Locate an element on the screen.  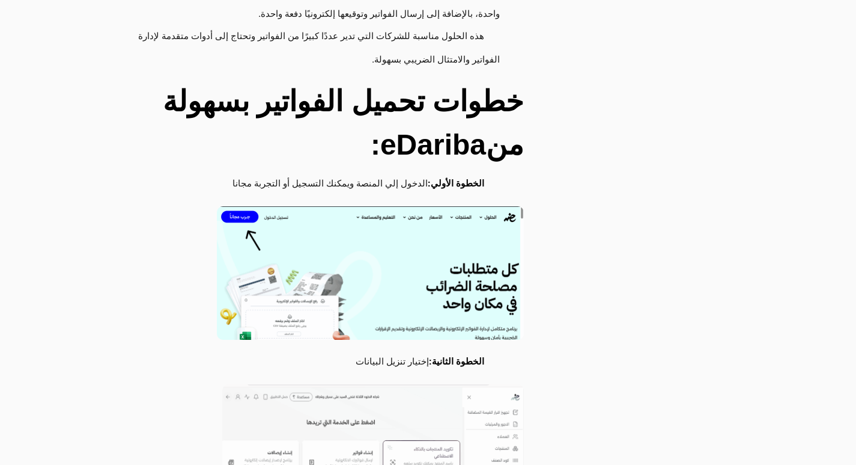
li: إختيار تنزيل البيانات is located at coordinates (303, 362).